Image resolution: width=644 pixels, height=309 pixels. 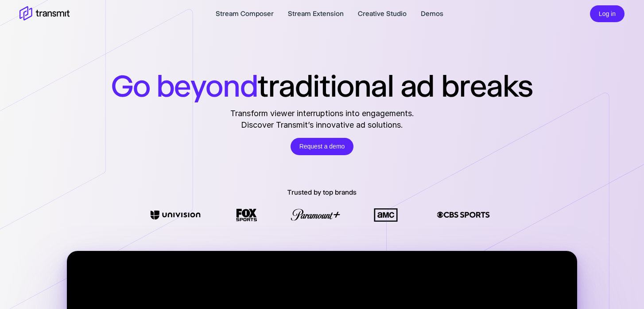 I want to click on p: Trusted by top brands, so click(x=322, y=192).